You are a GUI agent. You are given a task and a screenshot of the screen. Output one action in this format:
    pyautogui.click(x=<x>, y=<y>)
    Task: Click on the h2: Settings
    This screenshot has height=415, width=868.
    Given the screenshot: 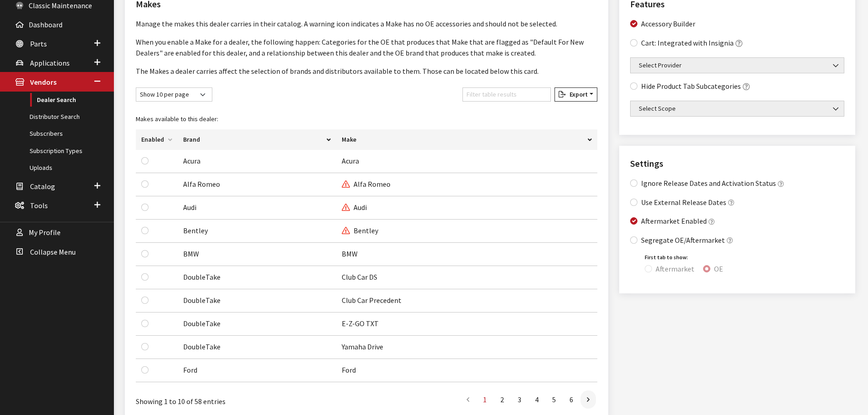 What is the action you would take?
    pyautogui.click(x=737, y=164)
    